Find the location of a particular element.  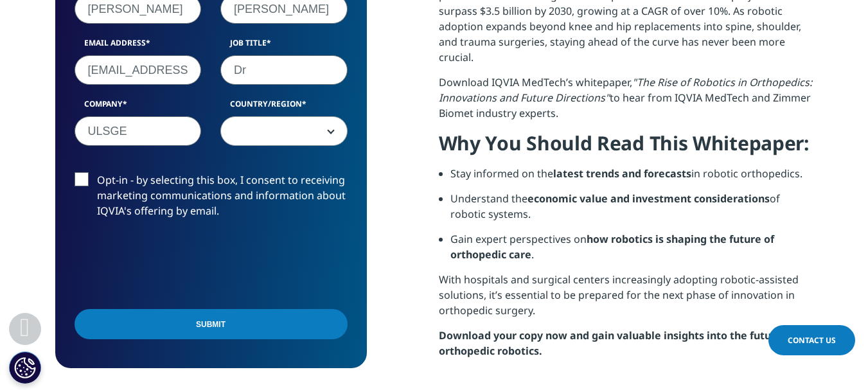

span: Contact Us is located at coordinates (811, 340).